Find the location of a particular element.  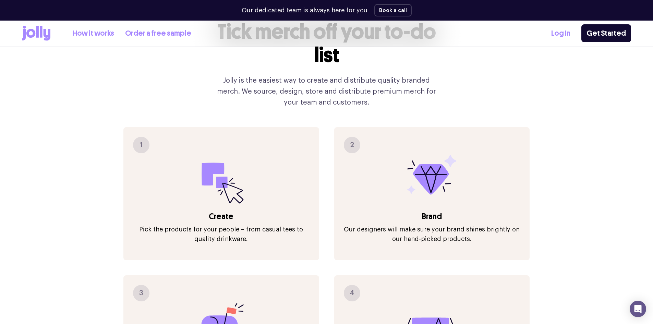

a: Get Started is located at coordinates (606, 33).